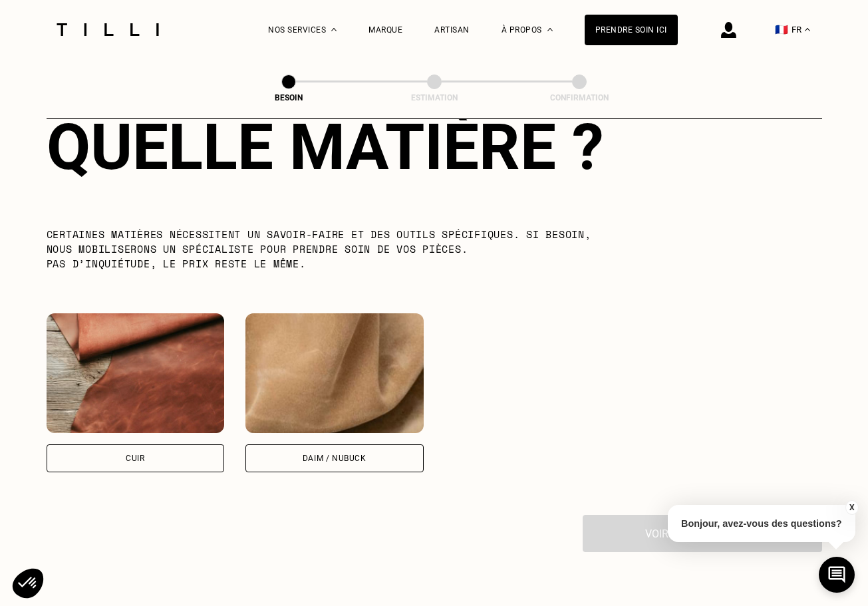  What do you see at coordinates (335, 458) in the screenshot?
I see `div: Daim / Nubuck` at bounding box center [335, 458].